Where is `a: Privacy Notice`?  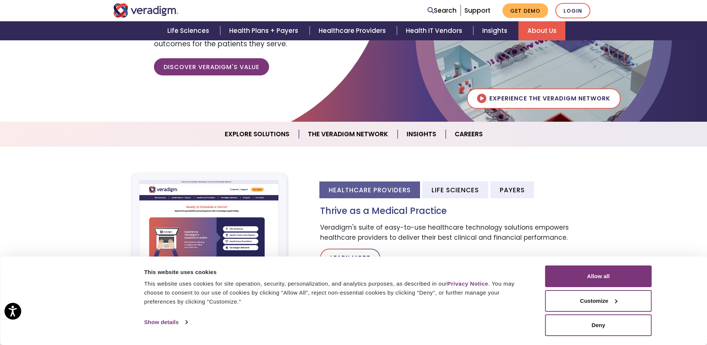
a: Privacy Notice is located at coordinates (468, 283).